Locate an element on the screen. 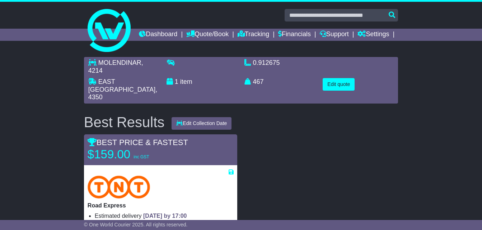  span: 1 is located at coordinates (177, 82).